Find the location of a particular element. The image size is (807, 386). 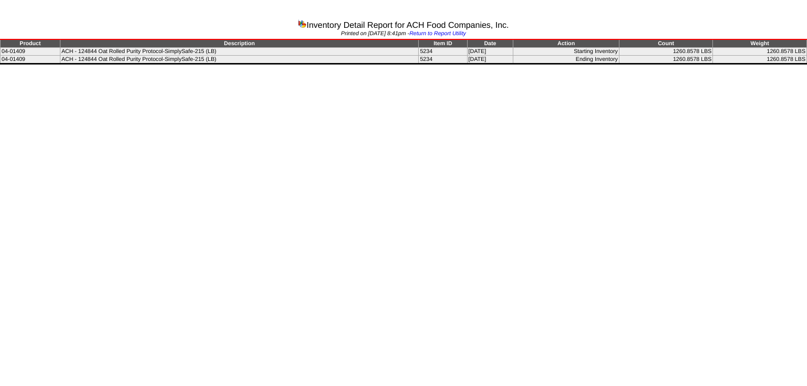

td: Count is located at coordinates (666, 44).